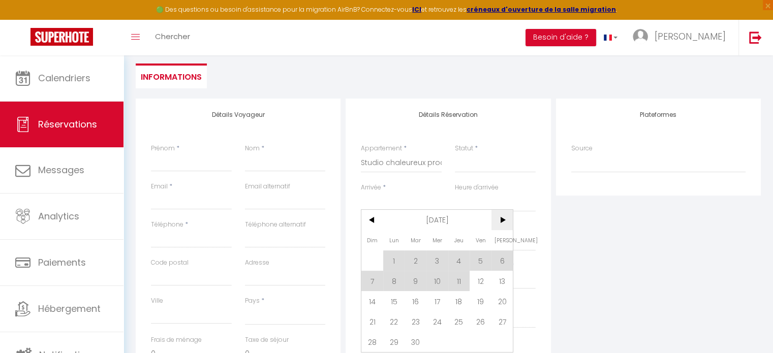  I want to click on label: Ville, so click(157, 301).